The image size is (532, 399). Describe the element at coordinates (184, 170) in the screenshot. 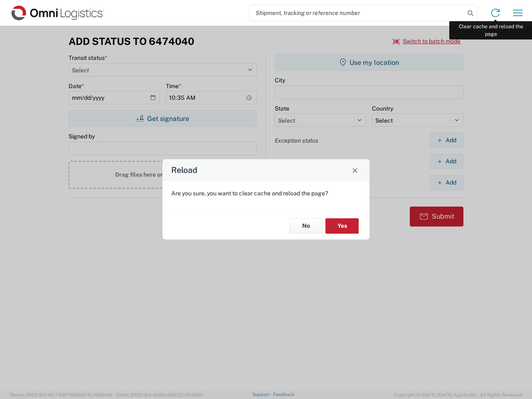

I see `h4: Reload` at that location.